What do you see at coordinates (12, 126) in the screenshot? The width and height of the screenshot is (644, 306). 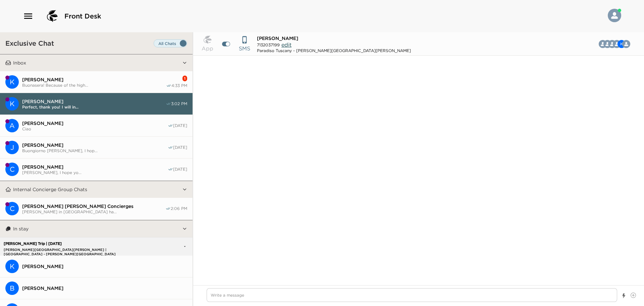 I see `div: A` at bounding box center [12, 126].